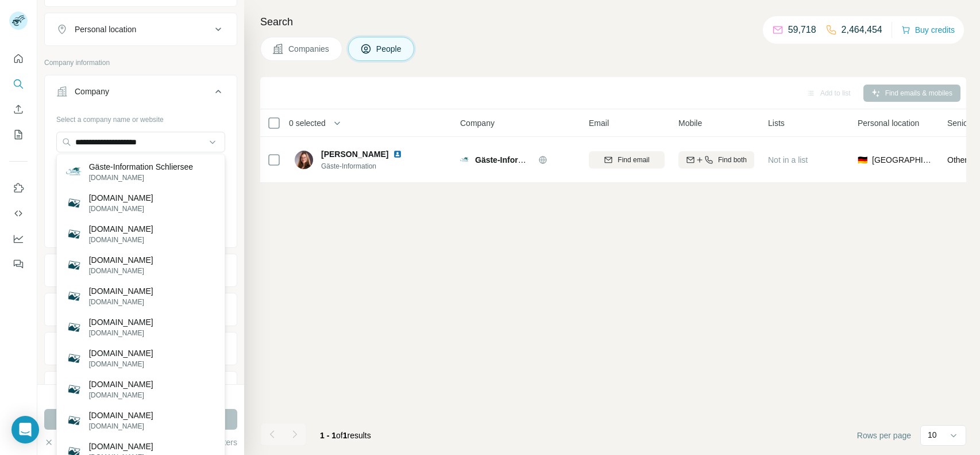 The height and width of the screenshot is (455, 980). Describe the element at coordinates (733, 160) in the screenshot. I see `span: Find both` at that location.